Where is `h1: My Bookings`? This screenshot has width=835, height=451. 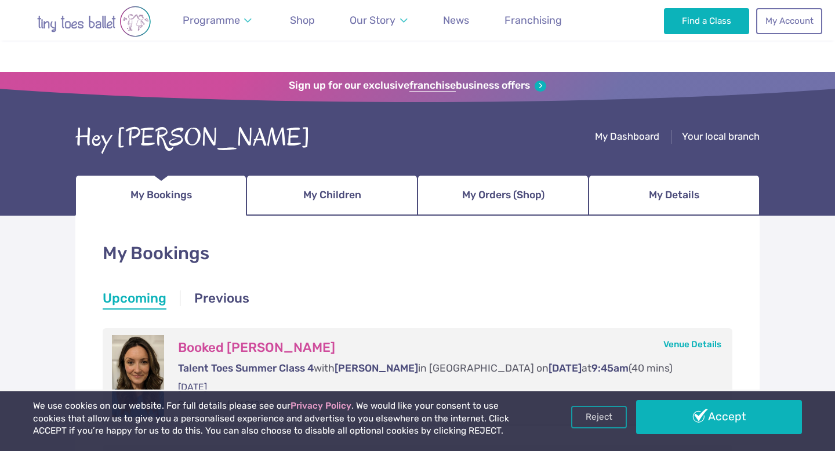 h1: My Bookings is located at coordinates (417, 253).